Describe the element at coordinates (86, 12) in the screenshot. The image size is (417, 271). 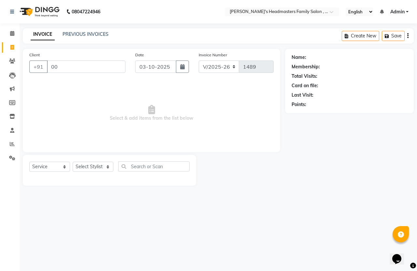
I see `b: 08047224946` at that location.